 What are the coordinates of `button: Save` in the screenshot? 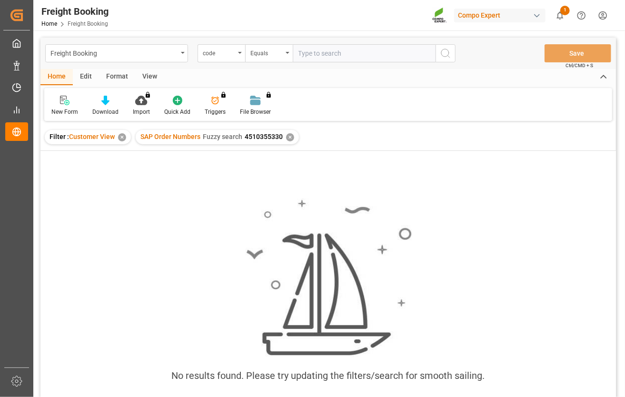 It's located at (578, 53).